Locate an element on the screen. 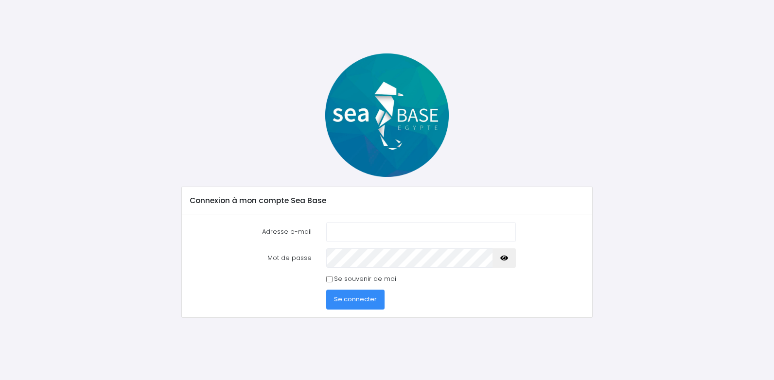  label: Adresse e-mail is located at coordinates (251, 232).